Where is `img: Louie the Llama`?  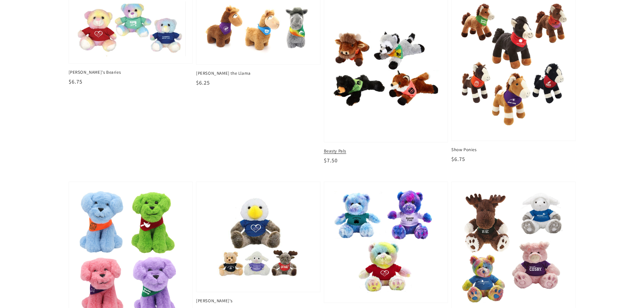
img: Louie the Llama is located at coordinates (258, 29).